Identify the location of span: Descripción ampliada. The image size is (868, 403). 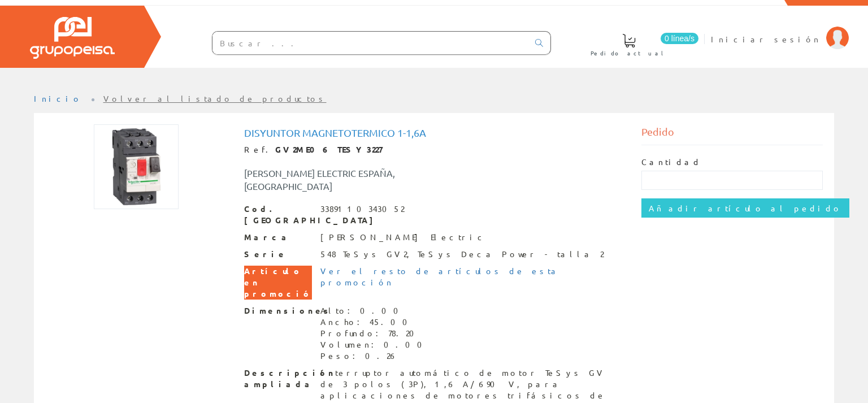
(278, 379).